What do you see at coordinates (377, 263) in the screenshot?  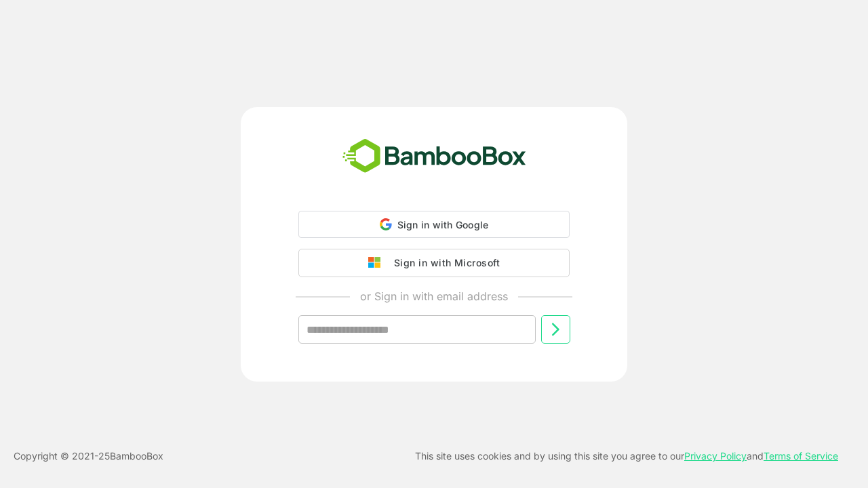 I see `img: google` at bounding box center [377, 263].